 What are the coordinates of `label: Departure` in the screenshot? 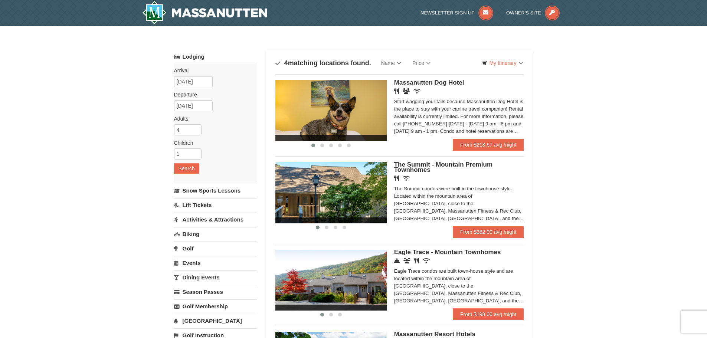 It's located at (213, 95).